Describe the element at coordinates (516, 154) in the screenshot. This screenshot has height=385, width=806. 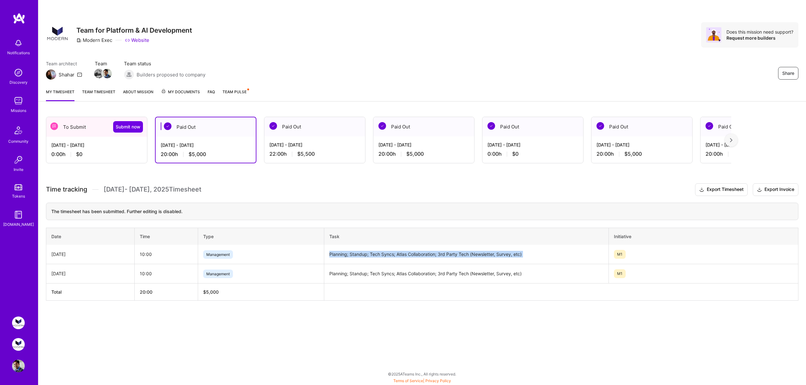
I see `span: $0` at that location.